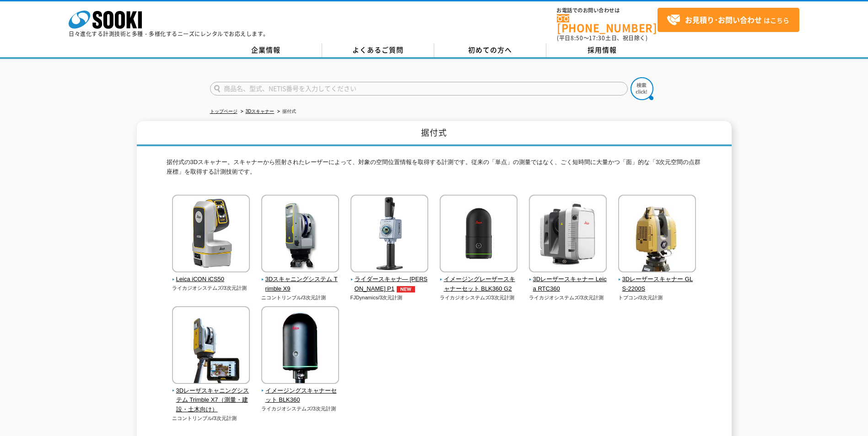 This screenshot has height=436, width=868. I want to click on a: 採用情報, so click(602, 51).